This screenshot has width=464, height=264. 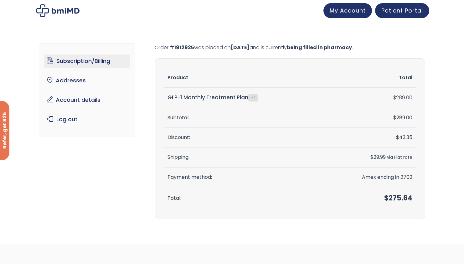 What do you see at coordinates (243, 177) in the screenshot?
I see `th: Payment method:` at bounding box center [243, 177].